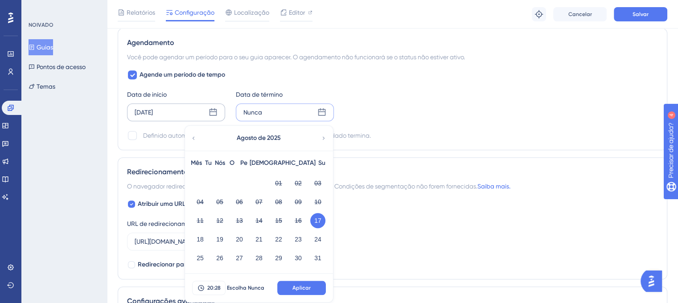 The height and width of the screenshot is (303, 678). What do you see at coordinates (200, 221) in the screenshot?
I see `button: 11` at bounding box center [200, 221].